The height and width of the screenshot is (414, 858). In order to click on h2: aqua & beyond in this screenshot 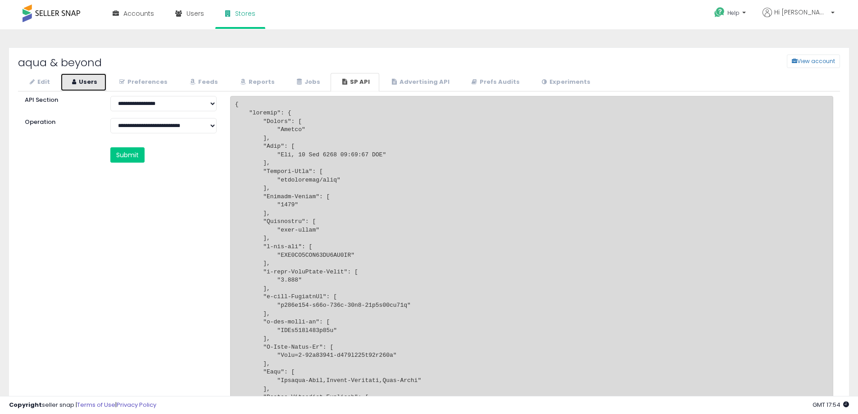, I will do `click(185, 63)`.